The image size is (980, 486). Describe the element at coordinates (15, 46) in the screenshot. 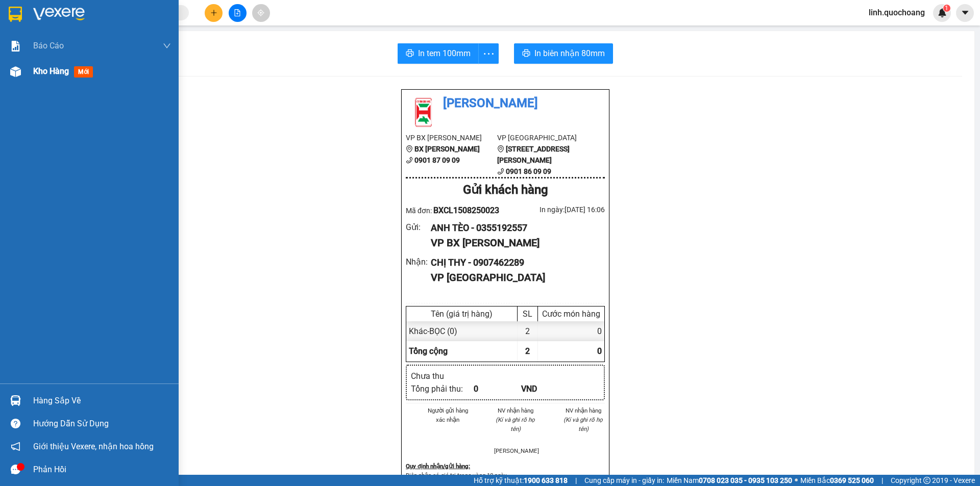

I see `img: solution-icon` at that location.